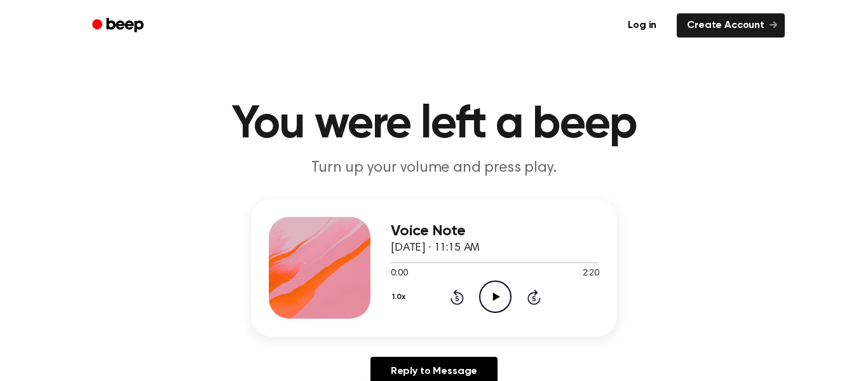 The width and height of the screenshot is (868, 381). I want to click on a: Beep, so click(119, 25).